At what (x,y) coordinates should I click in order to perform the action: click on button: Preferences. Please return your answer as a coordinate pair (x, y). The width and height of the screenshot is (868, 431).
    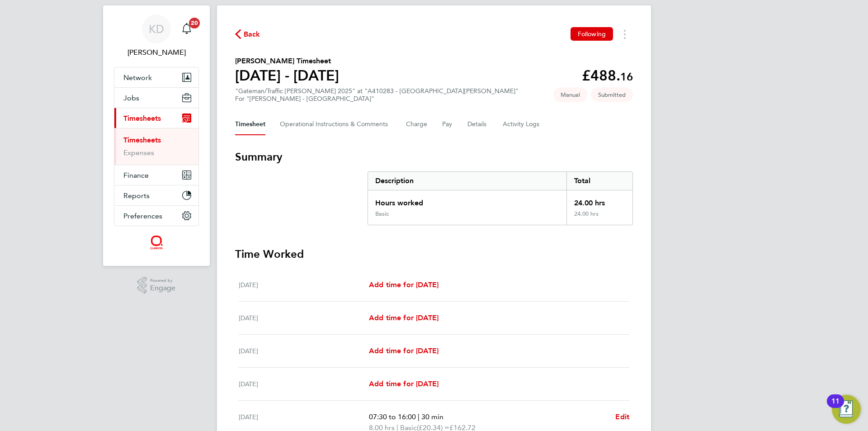
    Looking at the image, I should click on (156, 215).